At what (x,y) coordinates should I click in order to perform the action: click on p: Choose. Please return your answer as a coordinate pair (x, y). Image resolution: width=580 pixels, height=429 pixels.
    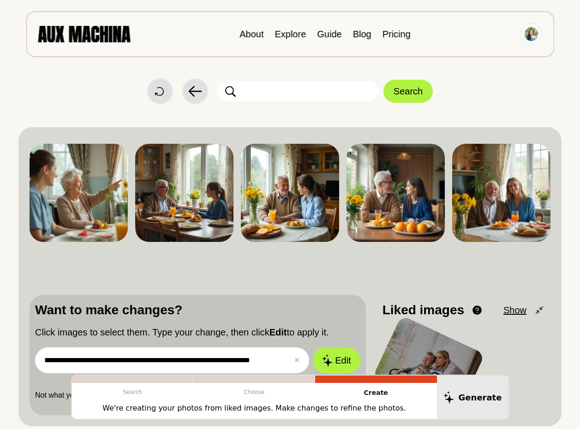
    Looking at the image, I should click on (254, 393).